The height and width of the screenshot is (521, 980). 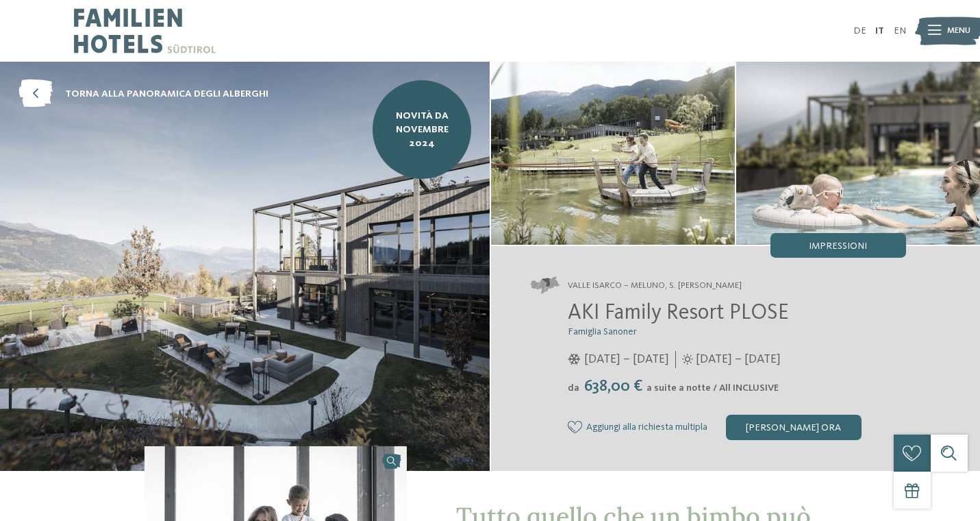 I want to click on span: Famiglia Sanoner, so click(x=602, y=332).